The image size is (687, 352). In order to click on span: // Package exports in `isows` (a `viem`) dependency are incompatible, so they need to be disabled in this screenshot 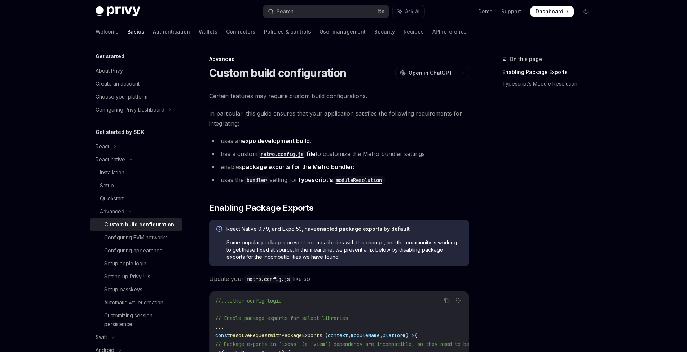, I will do `click(355, 344)`.